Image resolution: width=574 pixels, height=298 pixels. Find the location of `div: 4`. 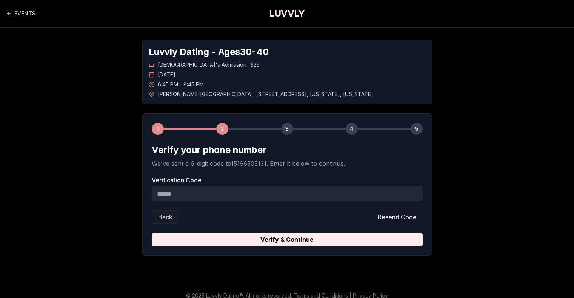

div: 4 is located at coordinates (352, 129).